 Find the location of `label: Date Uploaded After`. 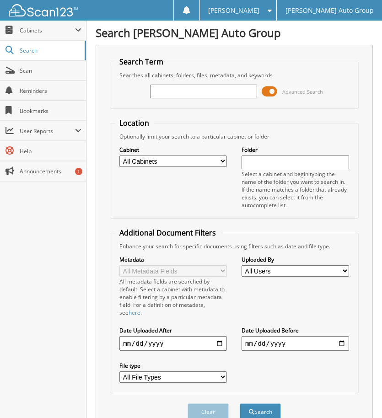

label: Date Uploaded After is located at coordinates (173, 330).